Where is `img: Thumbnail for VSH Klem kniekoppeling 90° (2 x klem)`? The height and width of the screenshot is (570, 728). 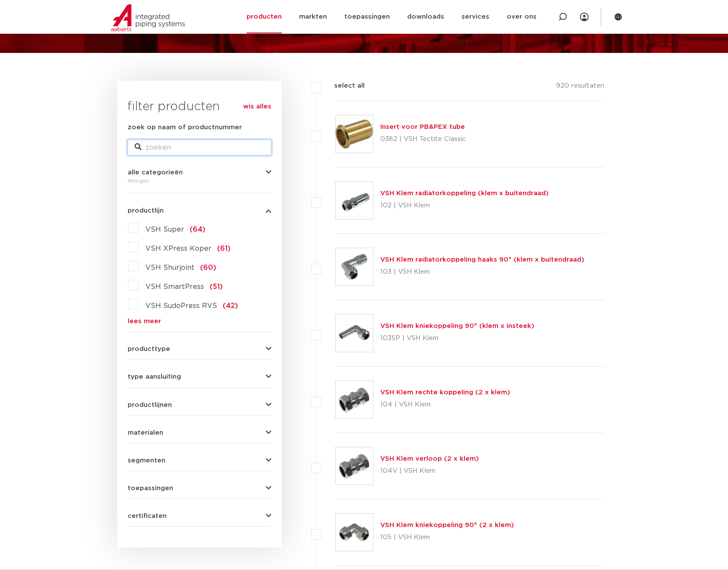 img: Thumbnail for VSH Klem kniekoppeling 90° (2 x klem) is located at coordinates (354, 532).